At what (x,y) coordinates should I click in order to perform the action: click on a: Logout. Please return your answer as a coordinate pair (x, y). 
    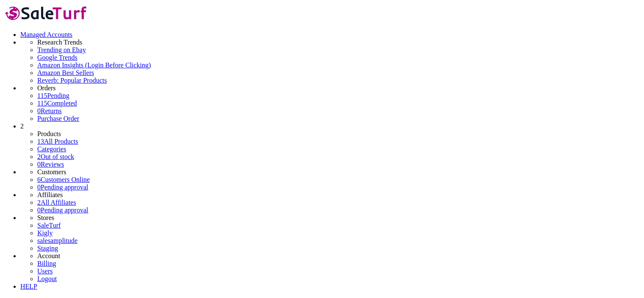
    Looking at the image, I should click on (47, 278).